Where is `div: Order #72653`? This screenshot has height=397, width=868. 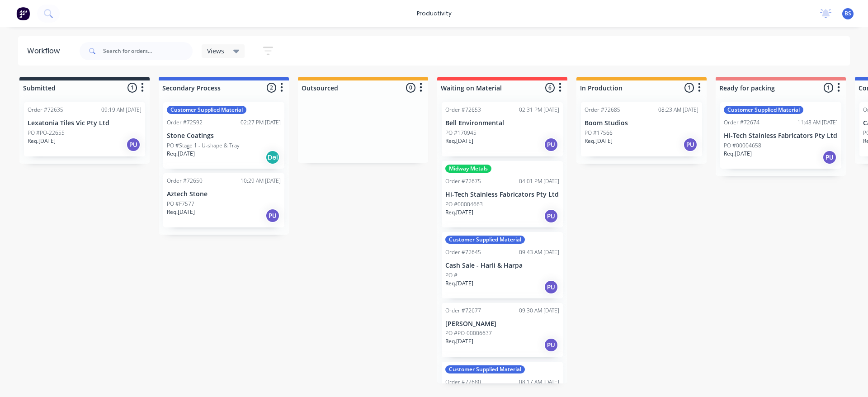 div: Order #72653 is located at coordinates (463, 110).